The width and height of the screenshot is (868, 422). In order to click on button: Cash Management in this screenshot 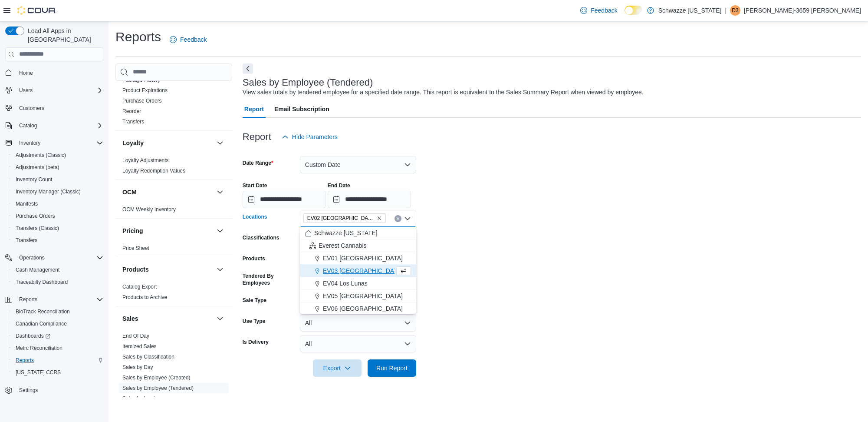, I will do `click(57, 270)`.